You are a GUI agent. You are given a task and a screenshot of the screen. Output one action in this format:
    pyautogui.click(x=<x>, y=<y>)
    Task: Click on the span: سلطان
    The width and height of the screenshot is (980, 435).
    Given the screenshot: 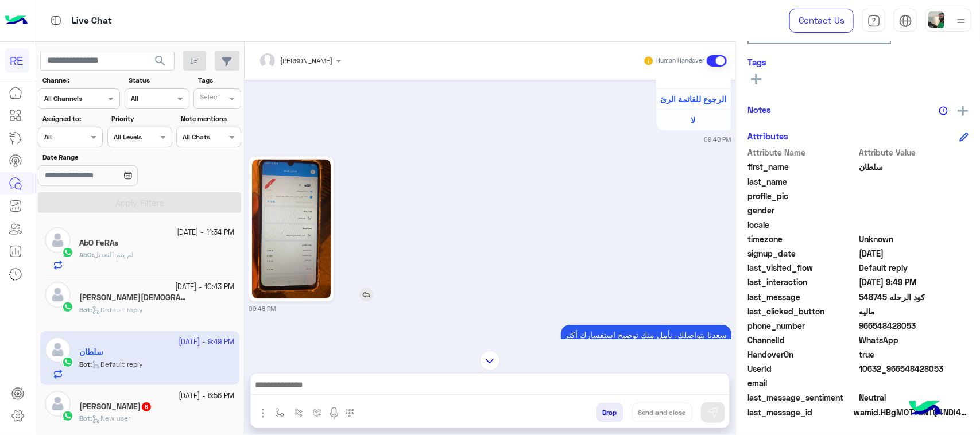 What is the action you would take?
    pyautogui.click(x=915, y=166)
    